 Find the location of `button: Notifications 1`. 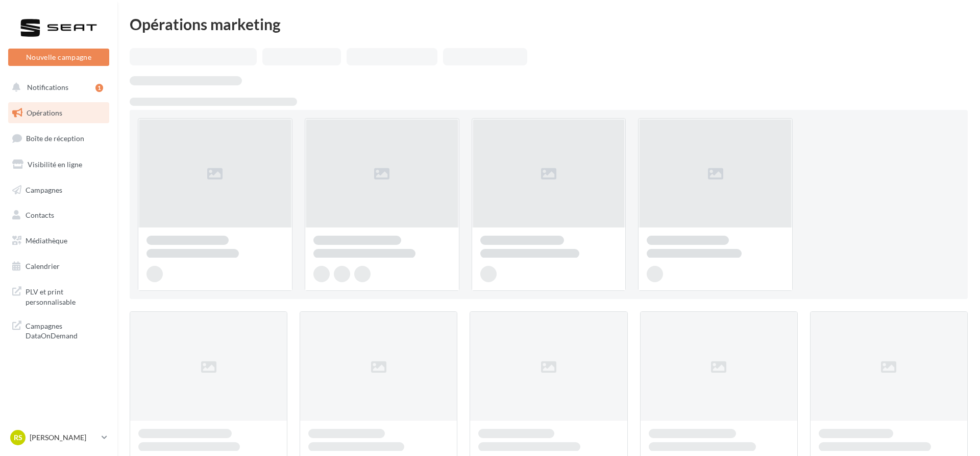

button: Notifications 1 is located at coordinates (57, 88).